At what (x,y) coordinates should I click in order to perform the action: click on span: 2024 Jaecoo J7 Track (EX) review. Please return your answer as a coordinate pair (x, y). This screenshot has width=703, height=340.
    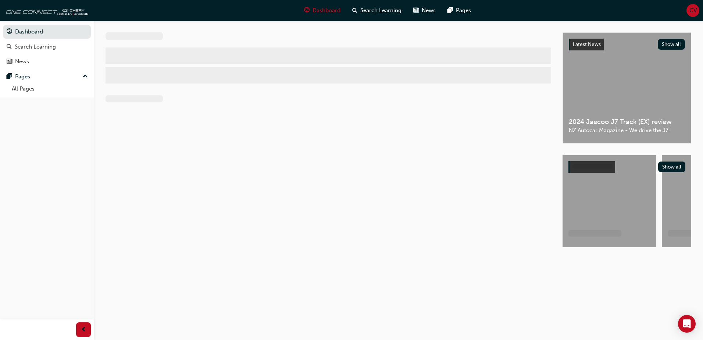
    Looking at the image, I should click on (627, 122).